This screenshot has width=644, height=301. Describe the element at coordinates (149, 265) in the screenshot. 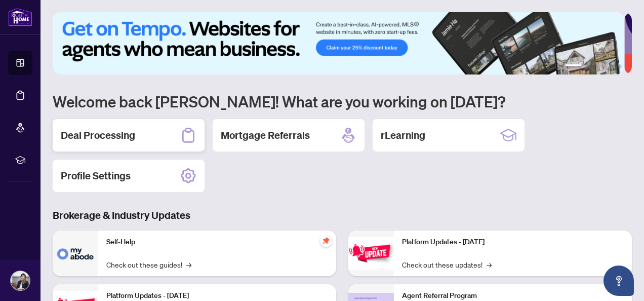

I see `a: Check out these guides!→` at that location.